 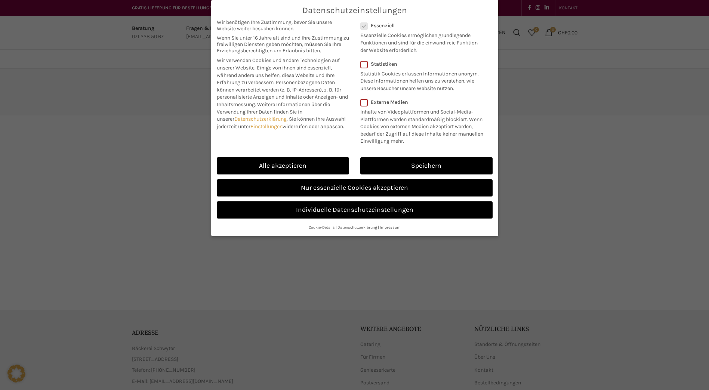 I want to click on label: Essenziell, so click(x=422, y=25).